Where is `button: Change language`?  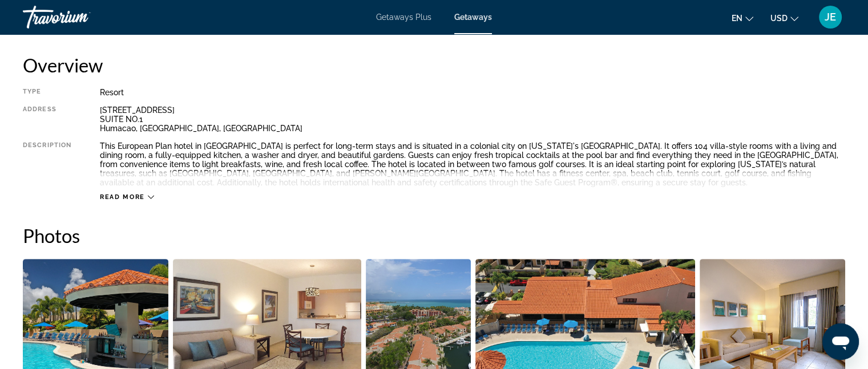 button: Change language is located at coordinates (742, 18).